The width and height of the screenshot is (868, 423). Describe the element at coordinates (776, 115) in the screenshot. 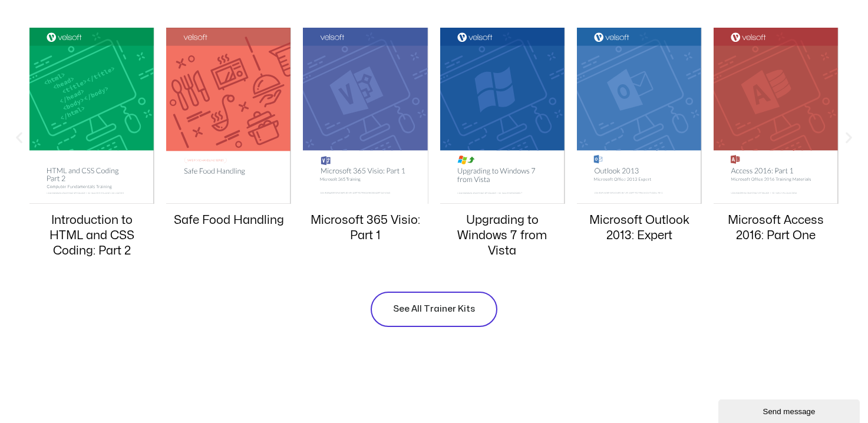

I see `img: 2016` at that location.